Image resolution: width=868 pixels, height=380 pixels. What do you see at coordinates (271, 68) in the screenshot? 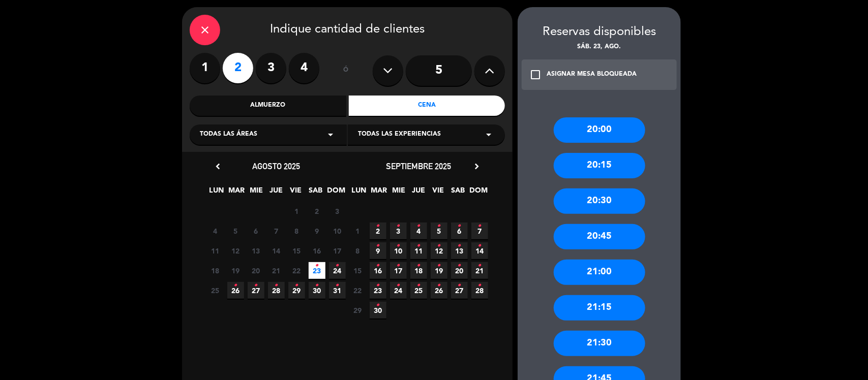
I see `label: 3` at bounding box center [271, 68].